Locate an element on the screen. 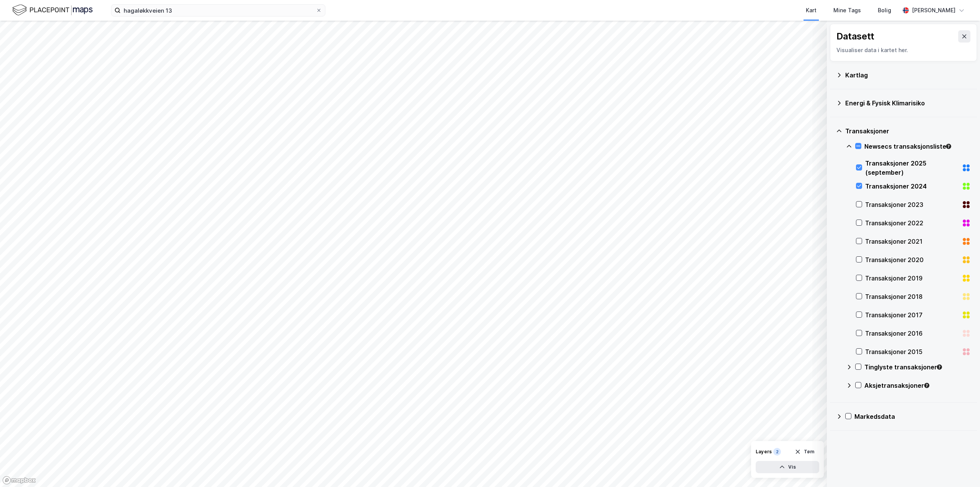 The height and width of the screenshot is (487, 980). div: Transaksjoner 2022 is located at coordinates (912, 223).